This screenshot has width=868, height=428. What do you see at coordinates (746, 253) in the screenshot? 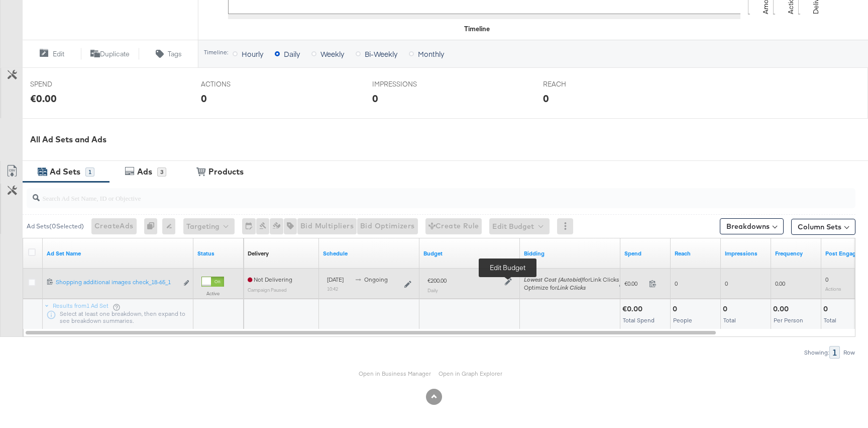
I see `a: The number of times your ad was served. On mobile apps an ad is counted as served the first time ...` at bounding box center [746, 253].